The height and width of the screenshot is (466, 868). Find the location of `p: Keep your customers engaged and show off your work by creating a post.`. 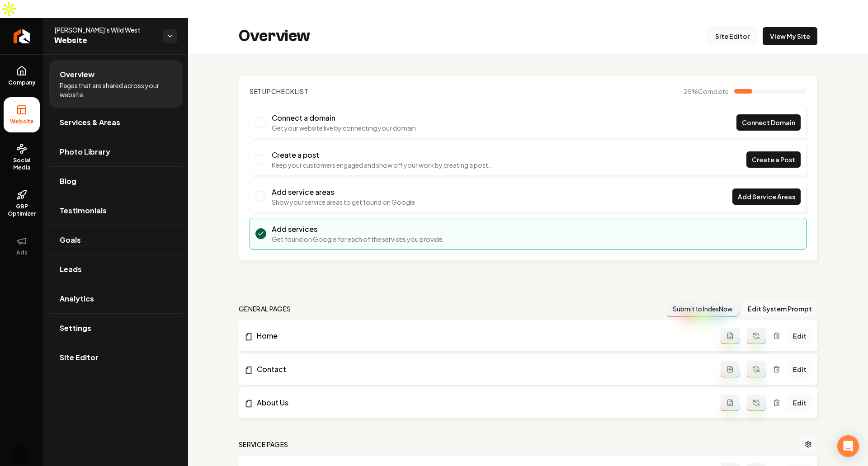

p: Keep your customers engaged and show off your work by creating a post. is located at coordinates (381, 165).